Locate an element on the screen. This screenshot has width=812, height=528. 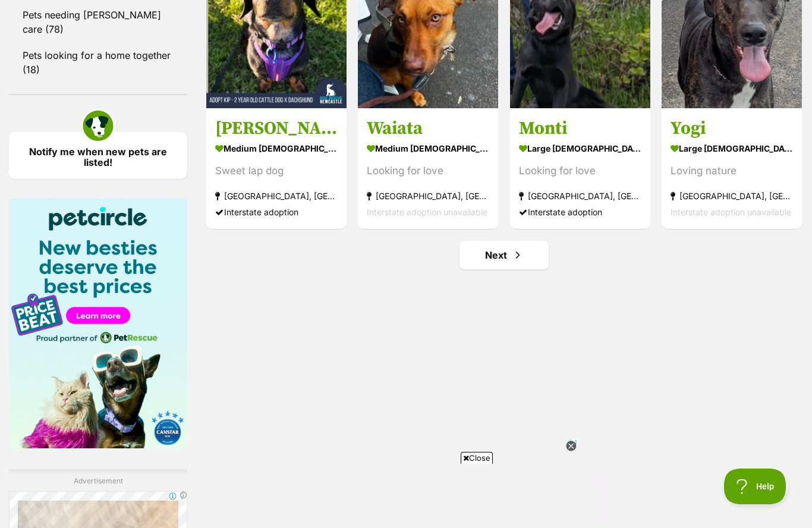
nav: Pagination is located at coordinates (504, 255).